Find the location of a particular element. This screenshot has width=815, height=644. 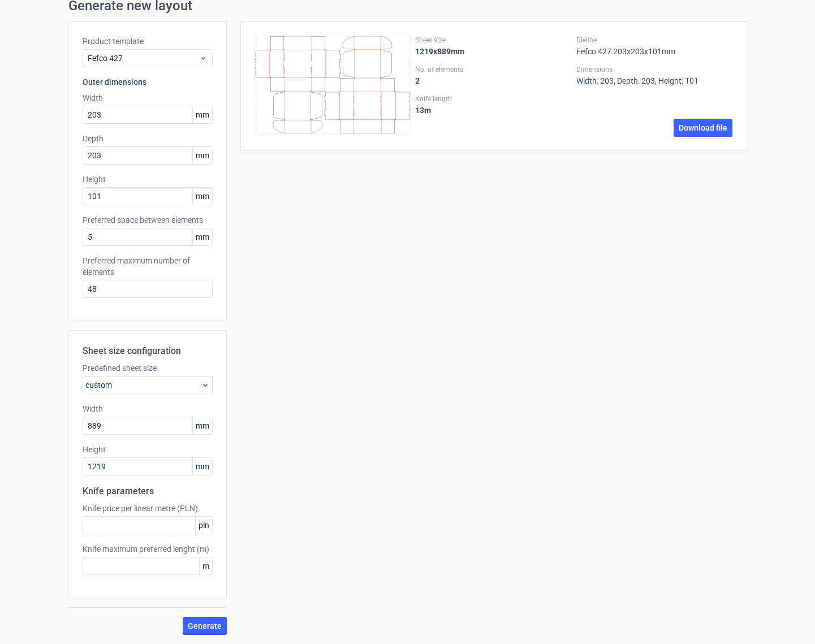

label: Knife length is located at coordinates (493, 99).